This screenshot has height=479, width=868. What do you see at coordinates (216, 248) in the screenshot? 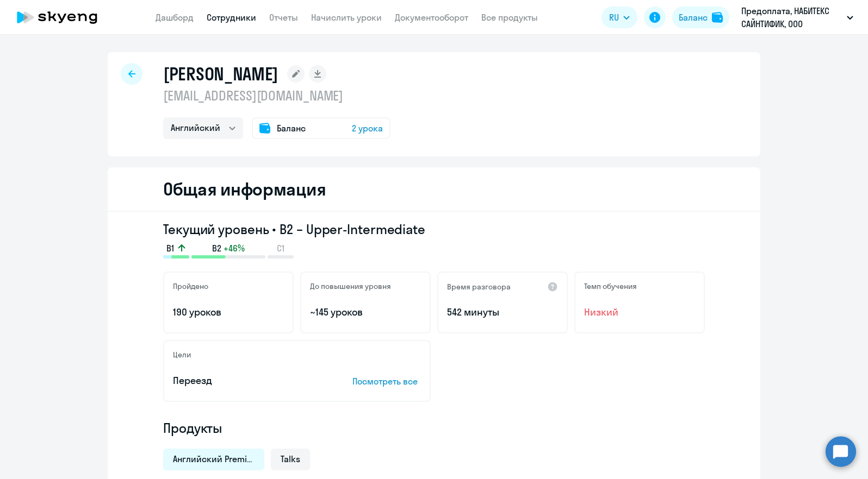
I see `span: B2` at bounding box center [216, 248].